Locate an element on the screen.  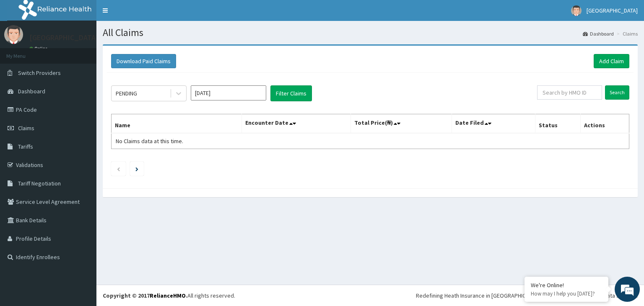
th: Name is located at coordinates (176, 124).